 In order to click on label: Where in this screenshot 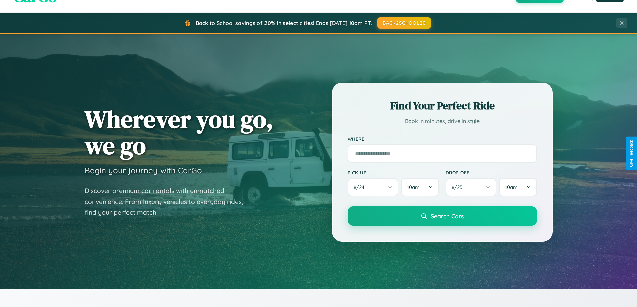, I will do `click(443, 139)`.